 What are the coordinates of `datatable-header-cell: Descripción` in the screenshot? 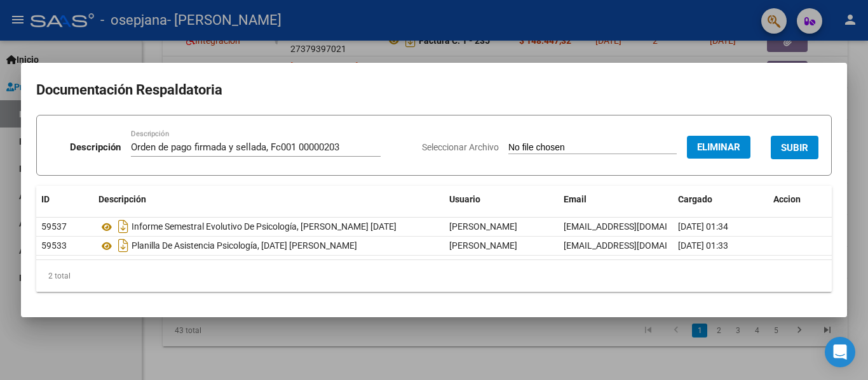 It's located at (269, 199).